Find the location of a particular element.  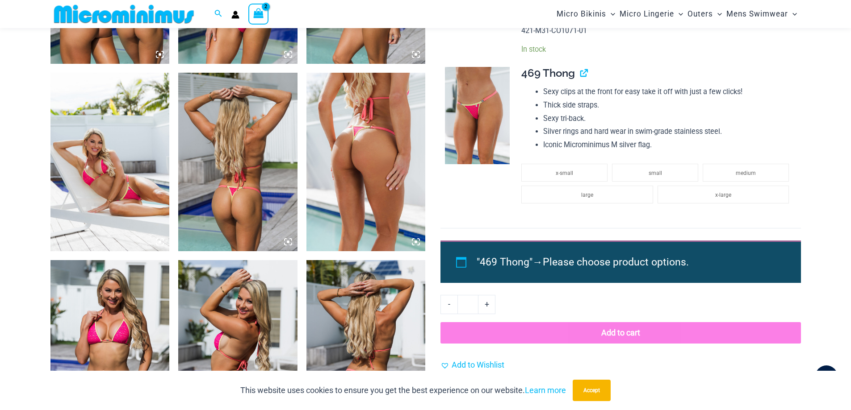

a: View Shopping Cart, 2 items is located at coordinates (259, 14).